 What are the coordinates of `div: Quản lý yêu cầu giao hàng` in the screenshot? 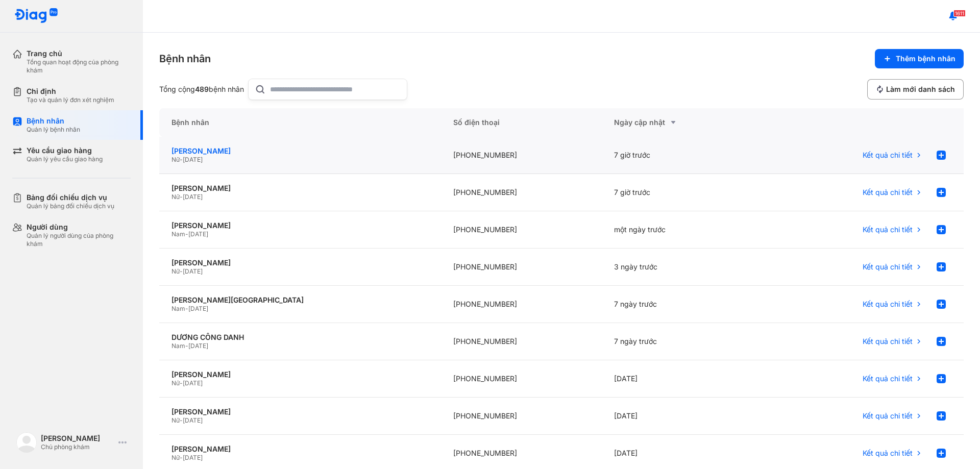 It's located at (64, 159).